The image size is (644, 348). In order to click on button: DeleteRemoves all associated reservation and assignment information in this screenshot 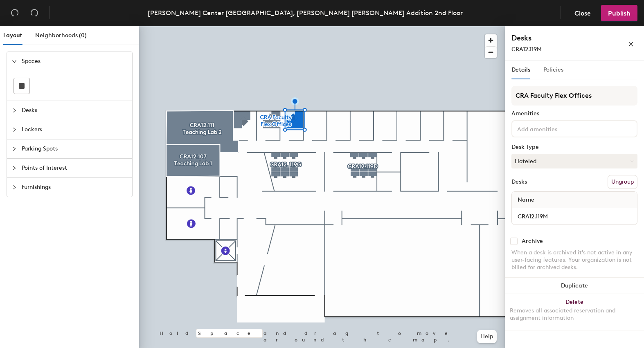, I will do `click(575, 312)`.